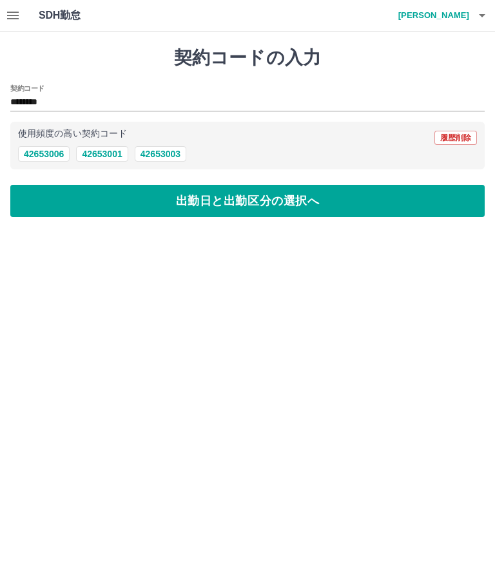 The height and width of the screenshot is (586, 495). What do you see at coordinates (247, 58) in the screenshot?
I see `h1: 契約コードの入力` at bounding box center [247, 58].